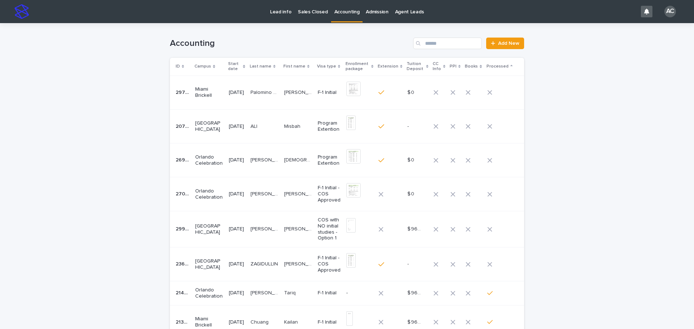 The width and height of the screenshot is (694, 329). What do you see at coordinates (183, 193) in the screenshot?
I see `p: 27000` at bounding box center [183, 193].